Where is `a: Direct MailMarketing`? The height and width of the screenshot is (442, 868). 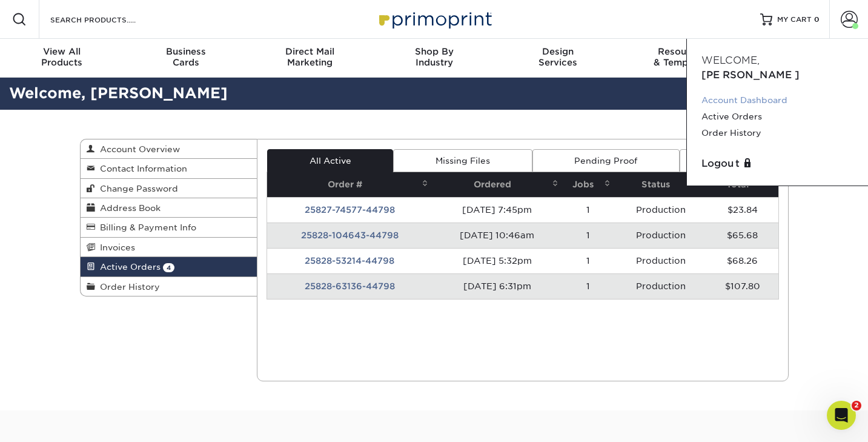
a: Direct MailMarketing is located at coordinates (310, 58).